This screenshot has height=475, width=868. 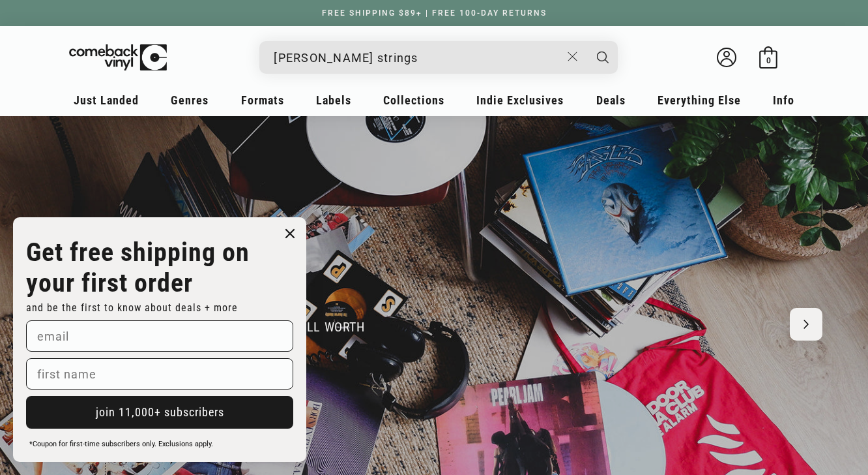 What do you see at coordinates (189, 99) in the screenshot?
I see `span: Genres` at bounding box center [189, 99].